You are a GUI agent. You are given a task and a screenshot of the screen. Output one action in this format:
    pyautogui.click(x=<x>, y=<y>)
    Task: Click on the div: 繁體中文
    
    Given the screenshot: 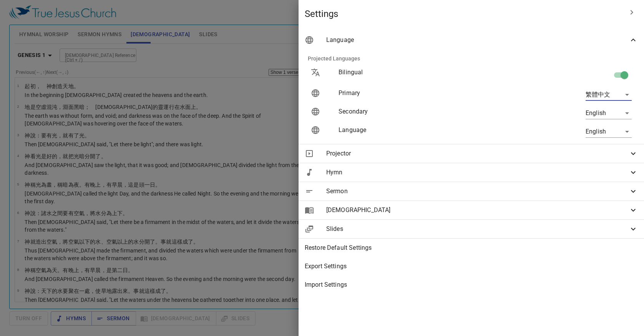 What is the action you would take?
    pyautogui.click(x=609, y=95)
    